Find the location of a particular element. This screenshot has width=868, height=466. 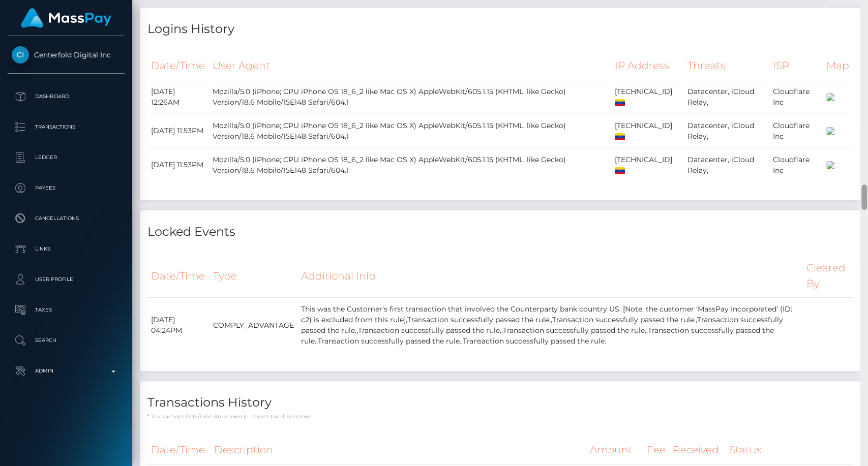

th: Description is located at coordinates (398, 450).